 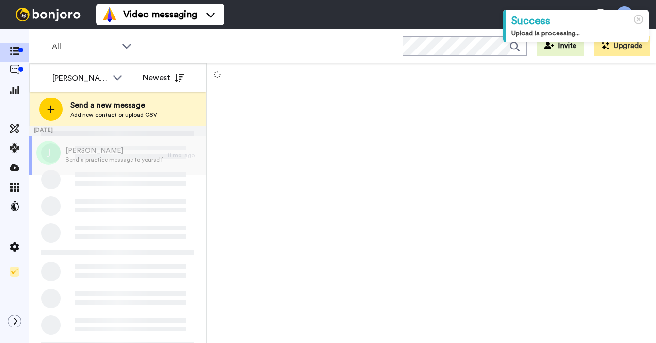 I want to click on div: Success, so click(x=577, y=21).